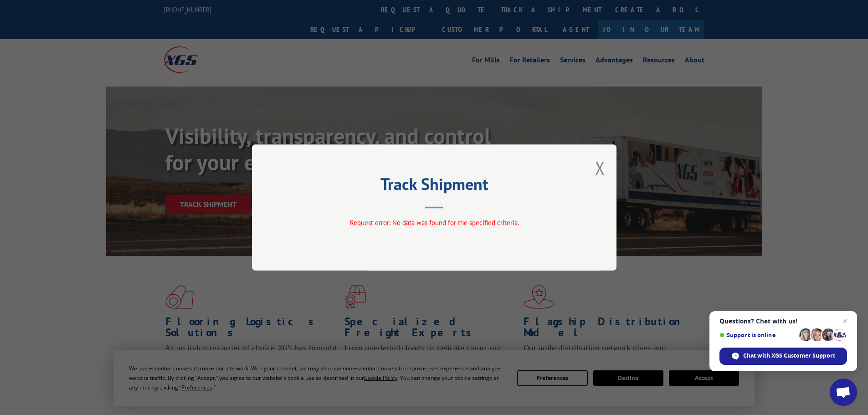  I want to click on span: Request error: No data was found for the specified criteria., so click(434, 222).